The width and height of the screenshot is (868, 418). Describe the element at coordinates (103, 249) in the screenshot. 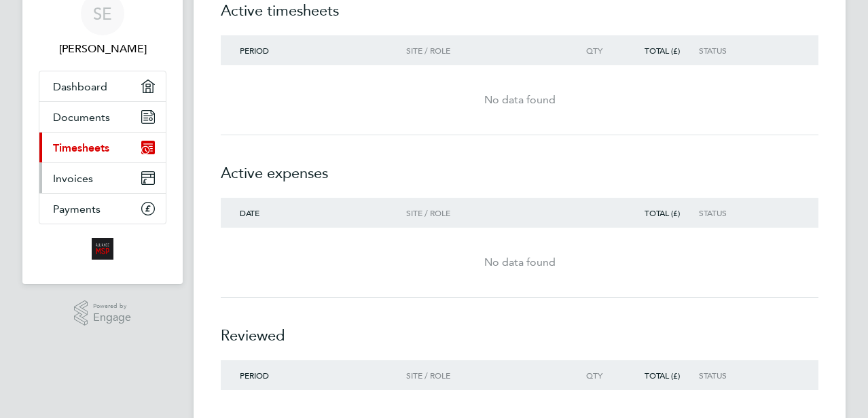

I see `a: Go to home page` at that location.